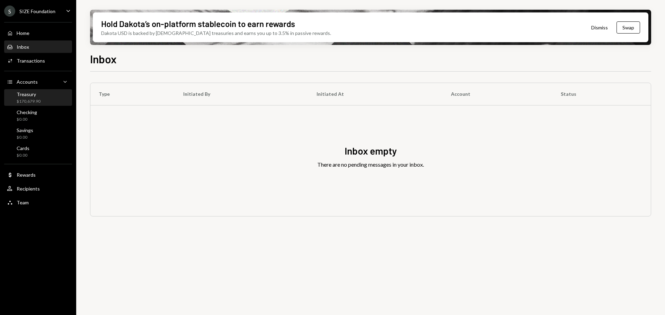  What do you see at coordinates (38, 47) in the screenshot?
I see `a: Inbox` at bounding box center [38, 47].